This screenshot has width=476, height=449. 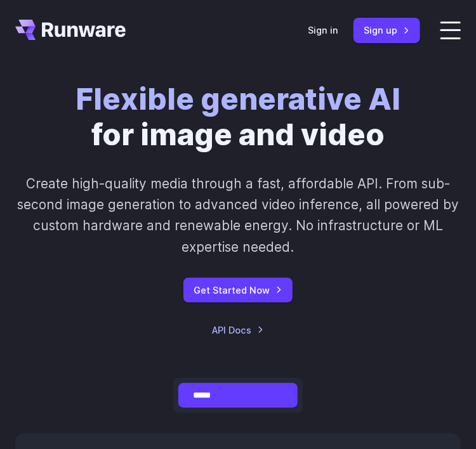 I want to click on a: Sign up, so click(x=386, y=30).